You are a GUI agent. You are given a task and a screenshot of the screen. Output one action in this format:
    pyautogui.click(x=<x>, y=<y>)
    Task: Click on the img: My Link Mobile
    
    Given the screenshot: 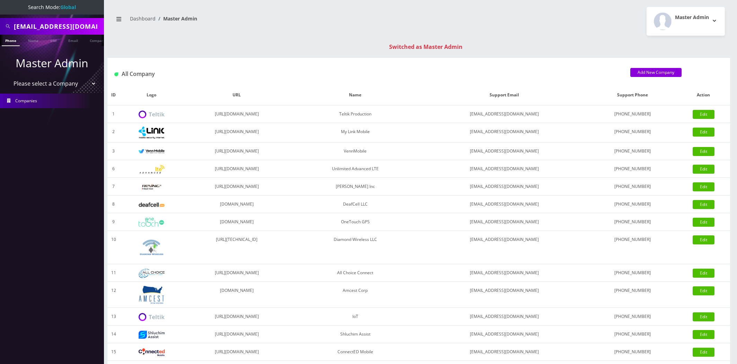 What is the action you would take?
    pyautogui.click(x=151, y=132)
    